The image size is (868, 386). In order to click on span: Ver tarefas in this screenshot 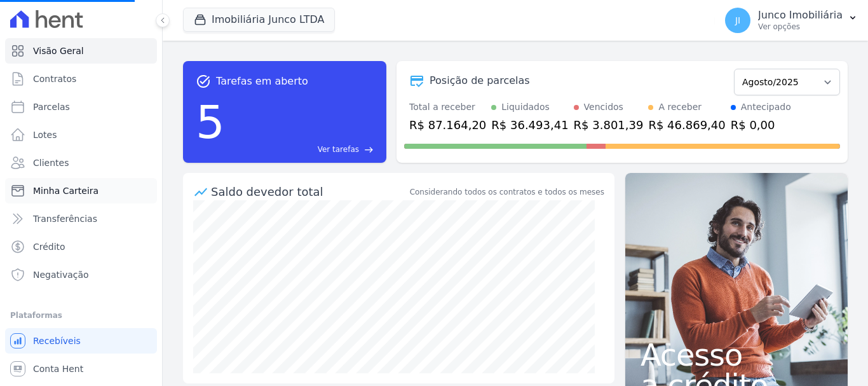, I will do `click(338, 149)`.